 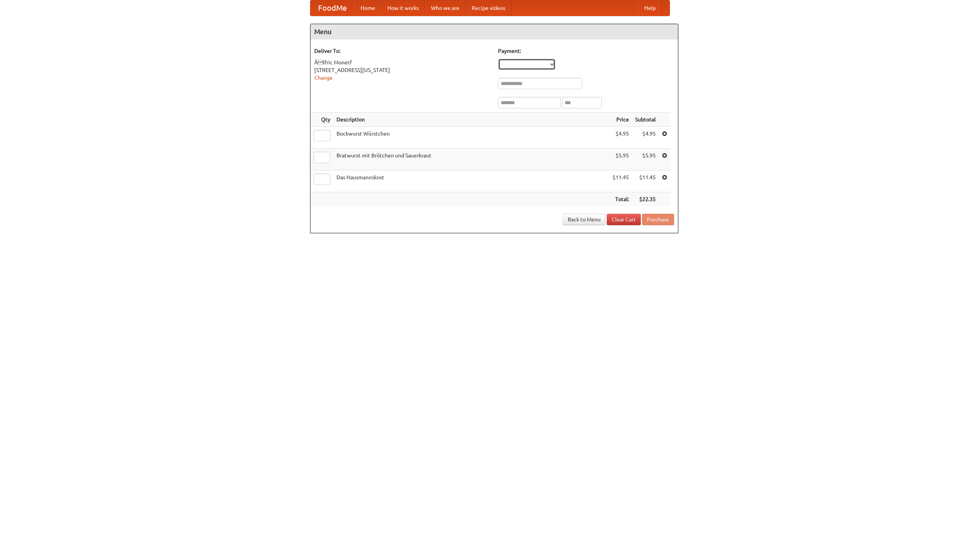 What do you see at coordinates (620, 199) in the screenshot?
I see `th: Total:` at bounding box center [620, 199].